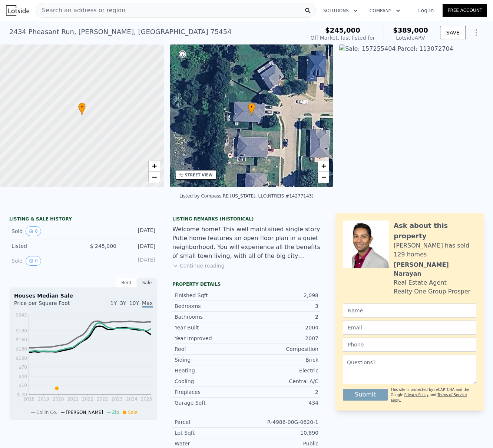  Describe the element at coordinates (343, 38) in the screenshot. I see `div: Off Market, last listed for` at that location.